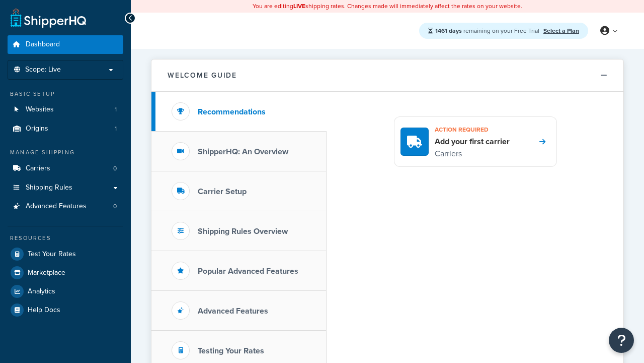 This screenshot has width=644, height=363. What do you see at coordinates (37, 129) in the screenshot?
I see `span: Origins` at bounding box center [37, 129].